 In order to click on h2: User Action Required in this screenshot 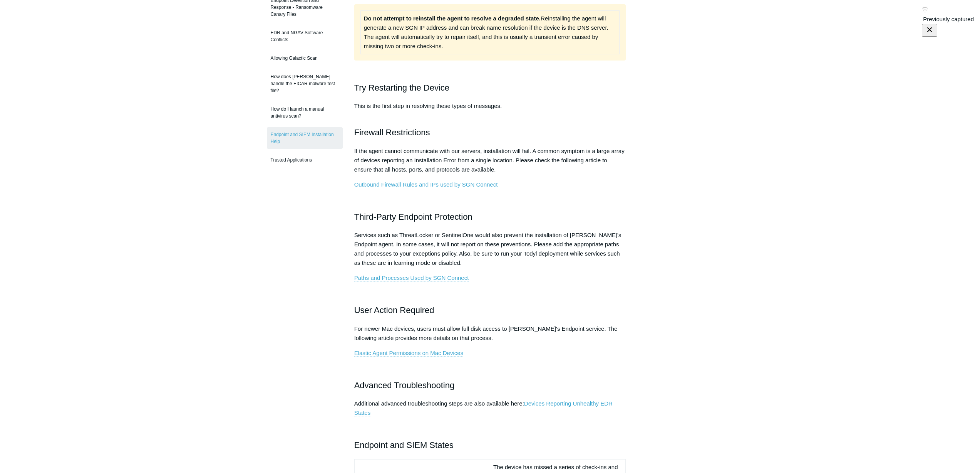, I will do `click(490, 310)`.